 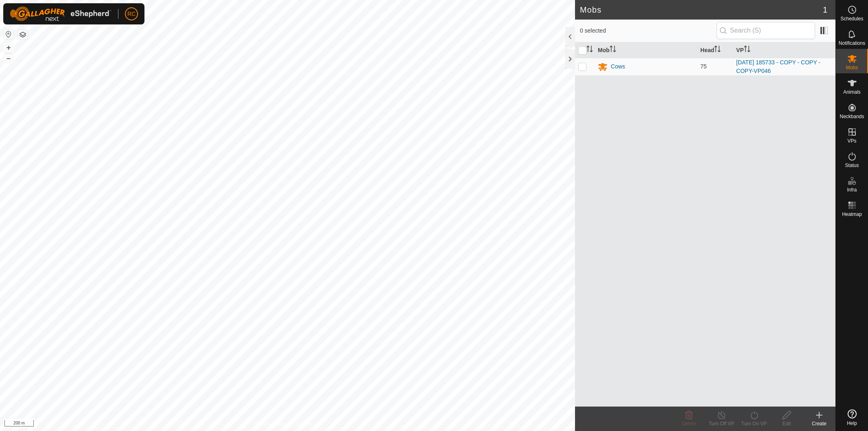 What do you see at coordinates (852, 19) in the screenshot?
I see `span: Schedules` at bounding box center [852, 19].